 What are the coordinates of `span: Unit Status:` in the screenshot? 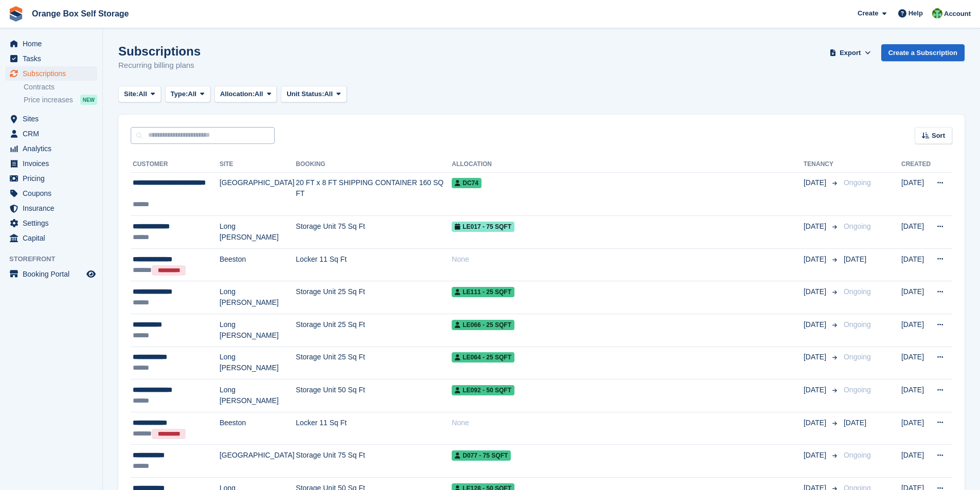 It's located at (305, 94).